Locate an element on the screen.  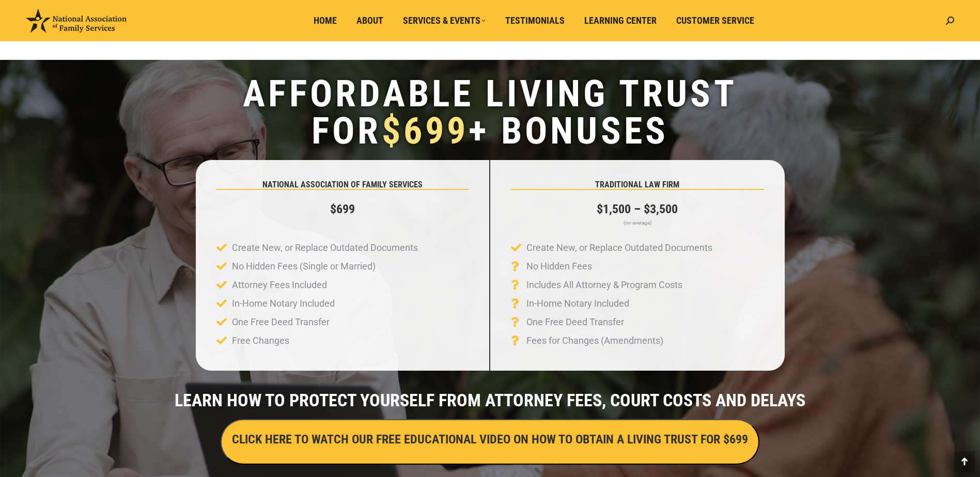
a: Learning Center is located at coordinates (620, 21).